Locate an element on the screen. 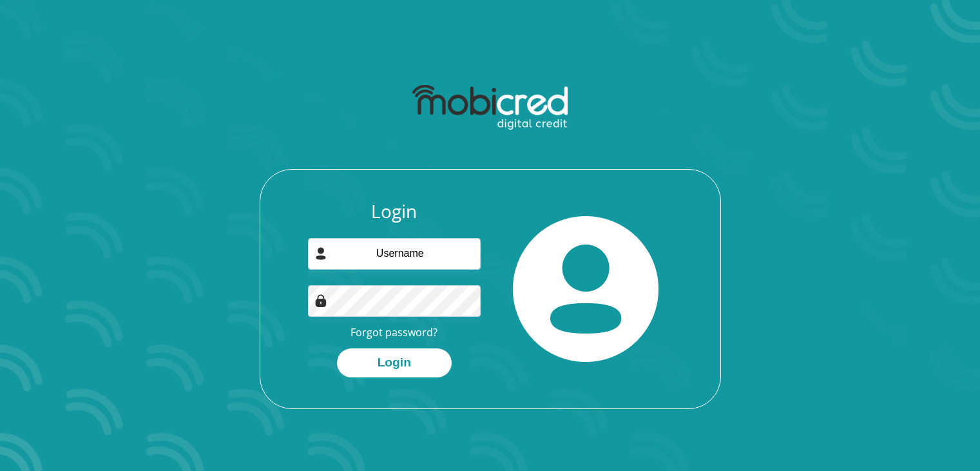  img: Image is located at coordinates (321, 301).